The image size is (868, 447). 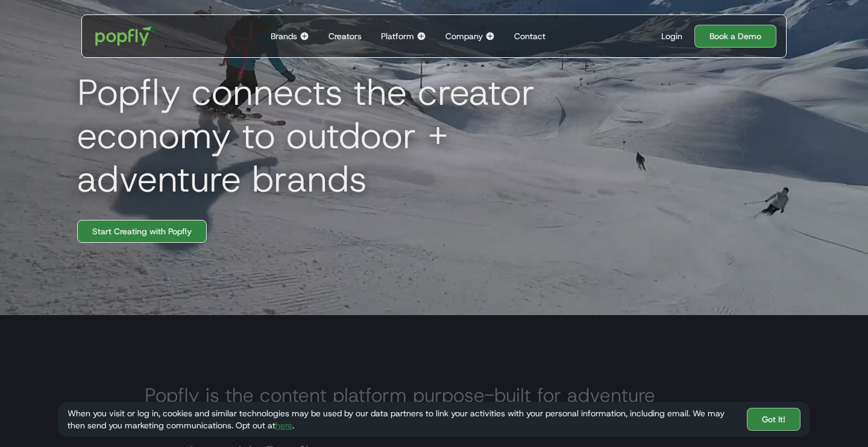 What do you see at coordinates (345, 36) in the screenshot?
I see `a: Creators` at bounding box center [345, 36].